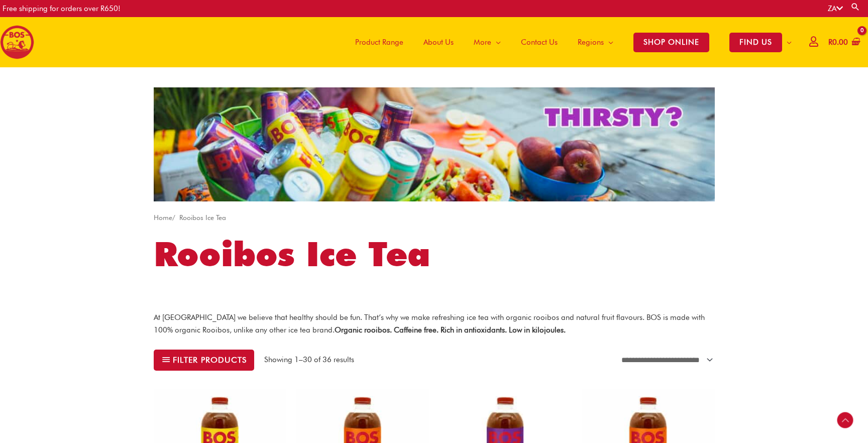 Image resolution: width=868 pixels, height=443 pixels. What do you see at coordinates (539, 42) in the screenshot?
I see `span: Contact Us` at bounding box center [539, 42].